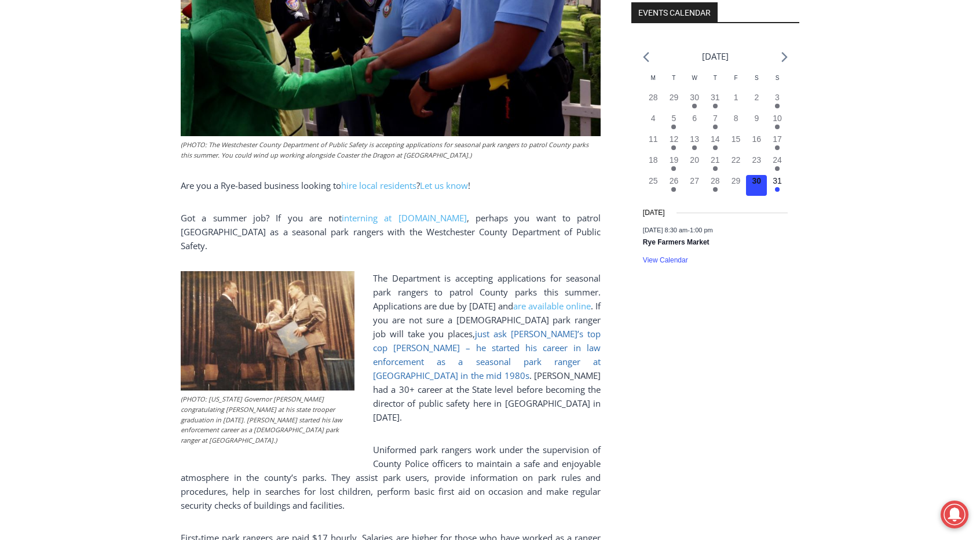 This screenshot has height=540, width=980. I want to click on time: 16, so click(757, 139).